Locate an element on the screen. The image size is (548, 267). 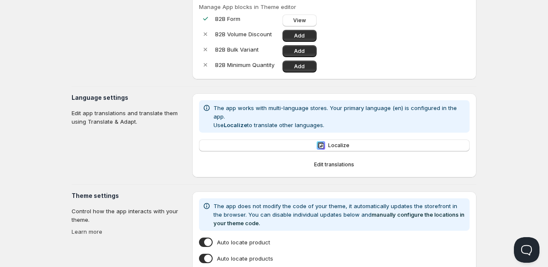
p: The app does not modify the code of your theme, it automatically updates the storefront in the br... is located at coordinates (339, 214).